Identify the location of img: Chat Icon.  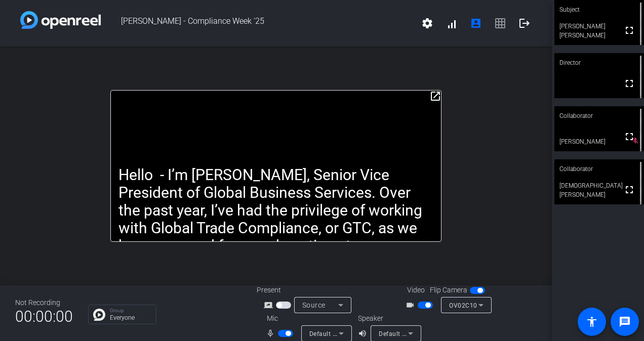
(99, 315).